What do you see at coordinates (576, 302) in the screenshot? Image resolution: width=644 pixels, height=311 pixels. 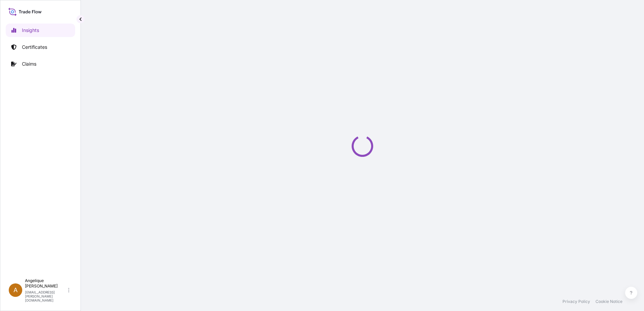 I see `p: Privacy Policy` at bounding box center [576, 302].